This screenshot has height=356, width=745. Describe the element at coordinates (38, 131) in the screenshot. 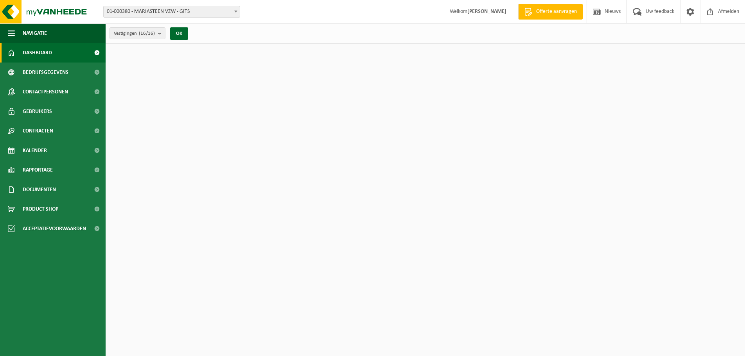

I see `span: Contracten` at that location.